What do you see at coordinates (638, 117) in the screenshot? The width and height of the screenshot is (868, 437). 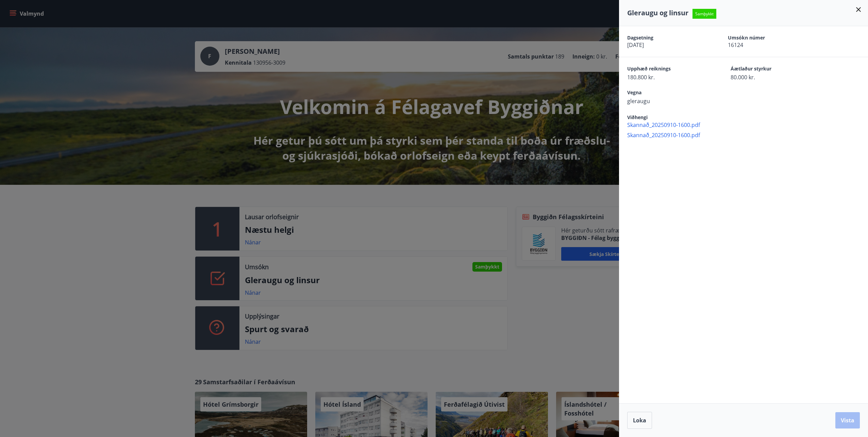 I see `span: Viðhengi` at bounding box center [638, 117].